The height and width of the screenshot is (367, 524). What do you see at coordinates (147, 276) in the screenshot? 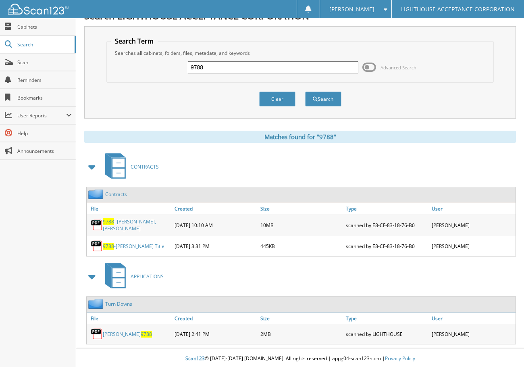
I see `span: APPLICATIONS` at bounding box center [147, 276].